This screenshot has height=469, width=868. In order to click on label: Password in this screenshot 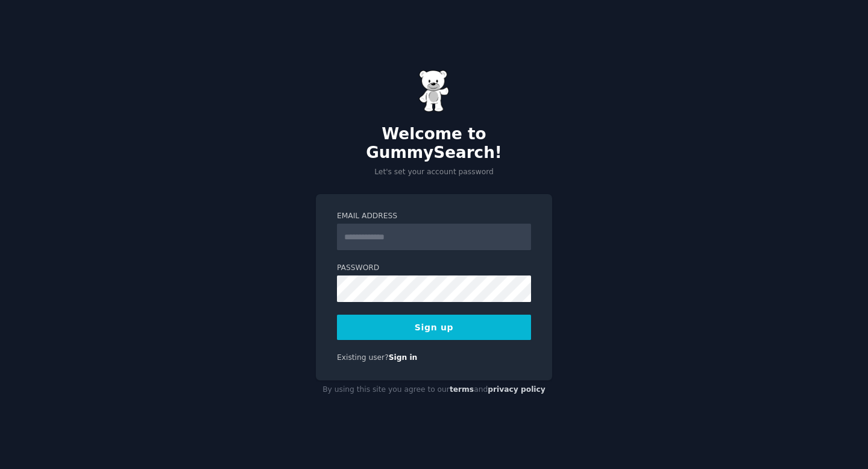, I will do `click(434, 269)`.